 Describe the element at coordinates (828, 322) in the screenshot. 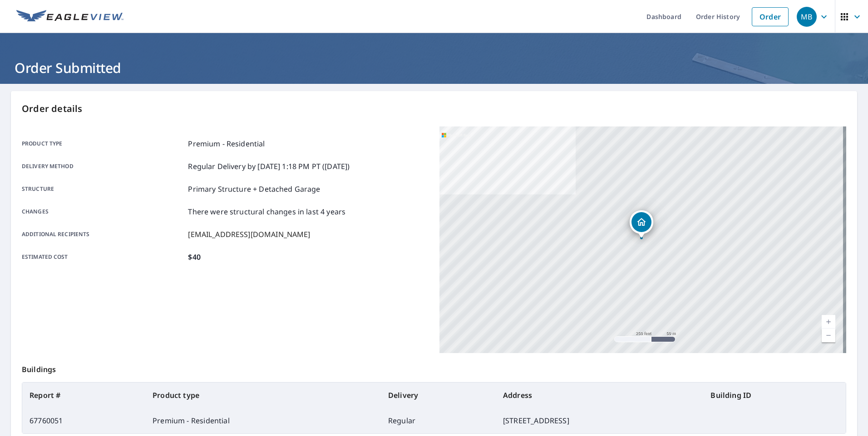

I see `a: Current Level 17, Zoom In` at that location.